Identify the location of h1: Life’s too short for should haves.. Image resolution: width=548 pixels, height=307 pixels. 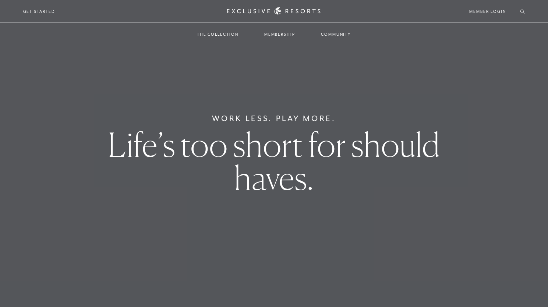
(274, 161).